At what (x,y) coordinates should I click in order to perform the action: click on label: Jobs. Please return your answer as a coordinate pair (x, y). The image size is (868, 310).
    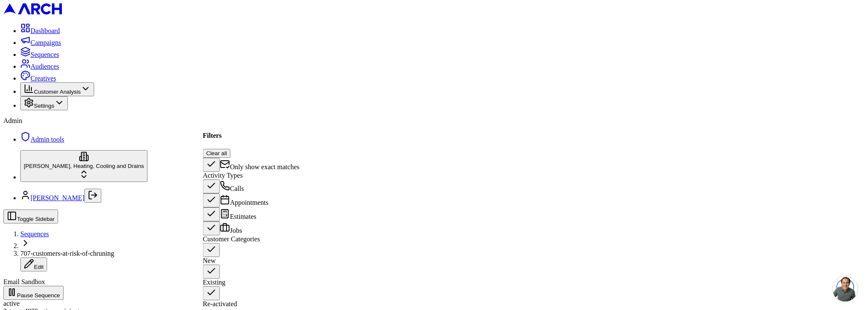
    Looking at the image, I should click on (231, 230).